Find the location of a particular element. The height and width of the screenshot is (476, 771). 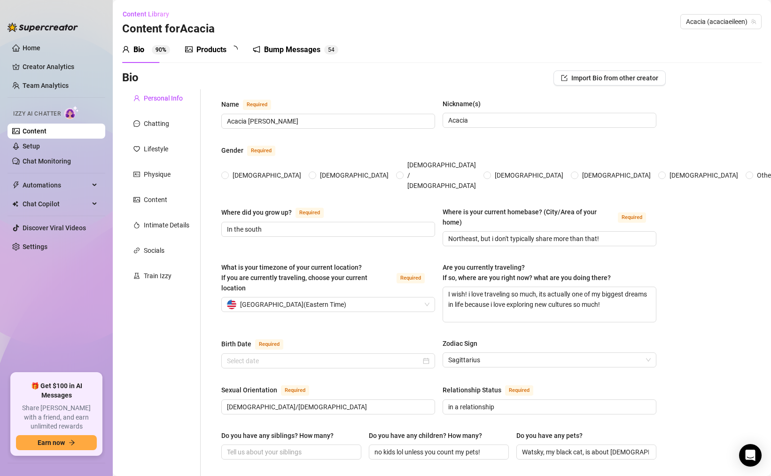

img: us is located at coordinates (232, 304).